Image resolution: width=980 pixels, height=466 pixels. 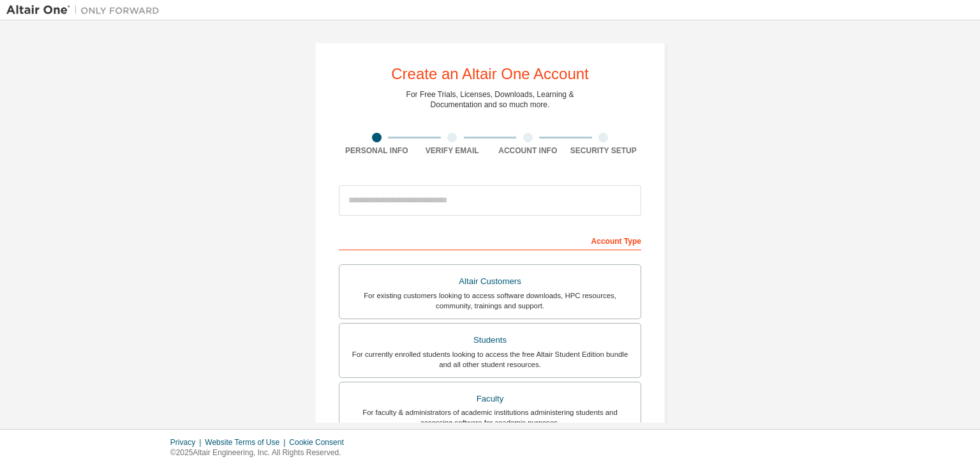 I want to click on div: Cookie Consent, so click(x=320, y=442).